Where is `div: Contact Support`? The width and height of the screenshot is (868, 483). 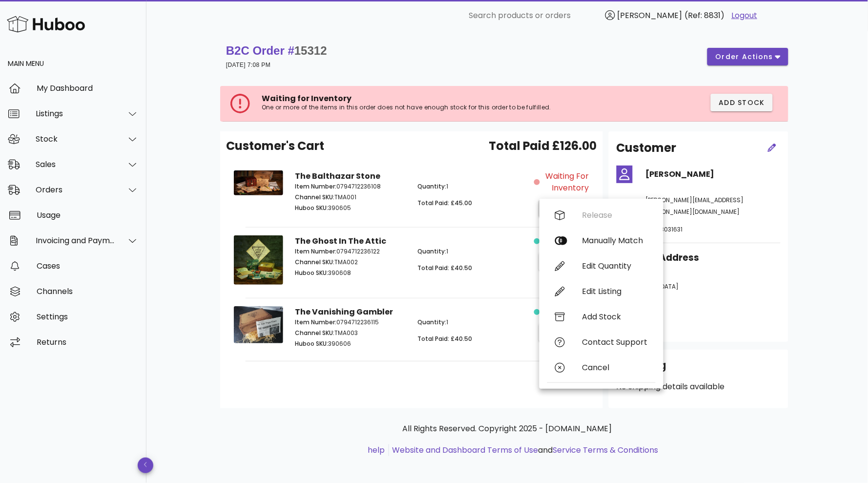
div: Contact Support is located at coordinates (615, 342).